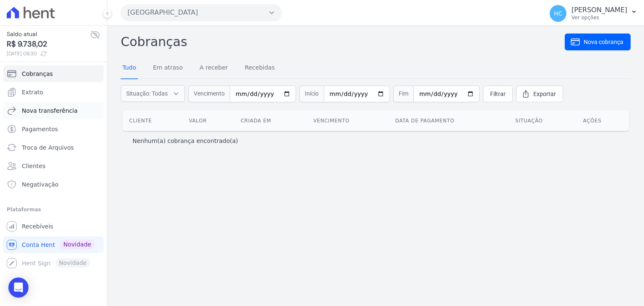  I want to click on span: Nova transferência, so click(50, 110).